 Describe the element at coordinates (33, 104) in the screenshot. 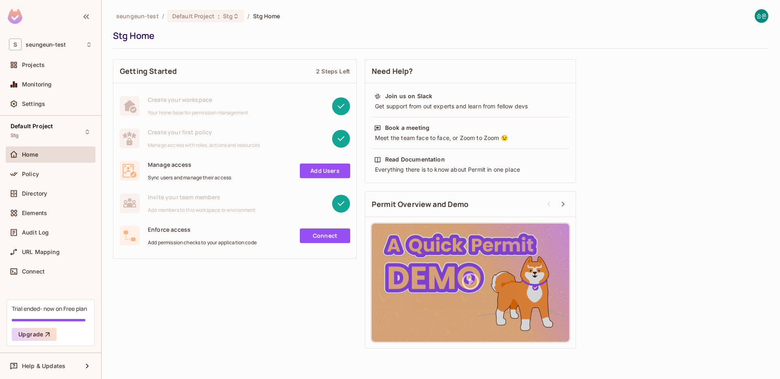

I see `span: Settings` at that location.